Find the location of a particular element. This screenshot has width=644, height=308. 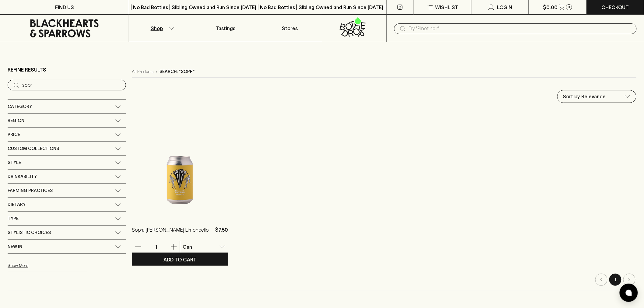

span: Style is located at coordinates (14, 163).